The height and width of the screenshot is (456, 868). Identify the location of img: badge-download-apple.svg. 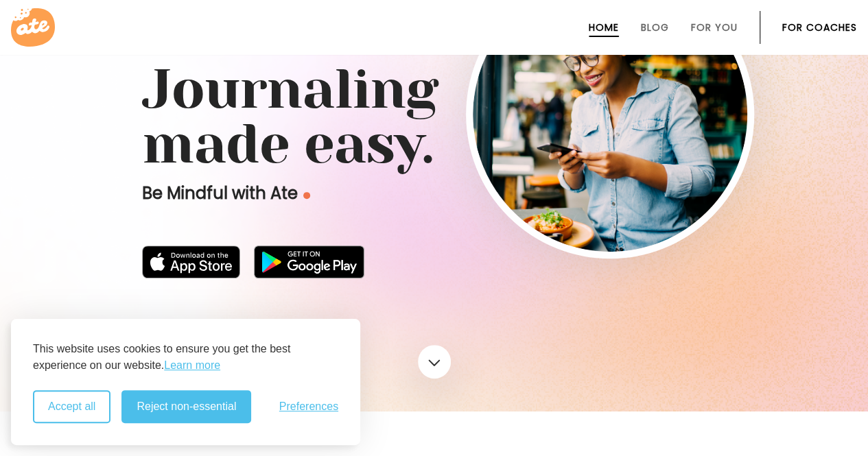
(192, 262).